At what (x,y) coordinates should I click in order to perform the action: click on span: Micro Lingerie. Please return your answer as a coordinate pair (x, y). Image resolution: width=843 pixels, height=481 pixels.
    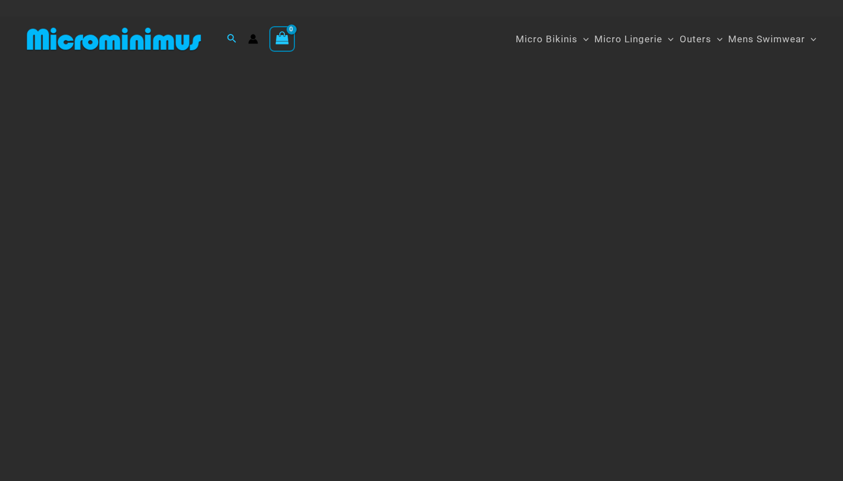
    Looking at the image, I should click on (628, 39).